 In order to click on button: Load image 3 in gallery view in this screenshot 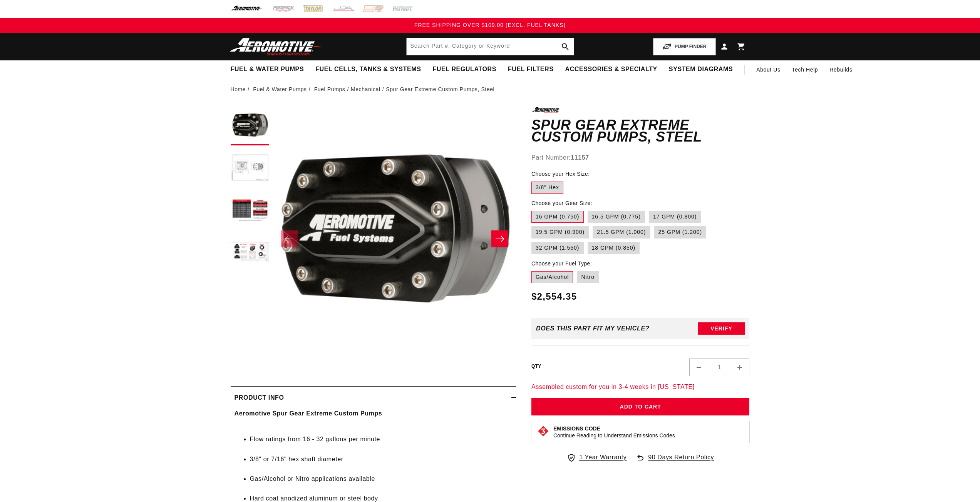, I will do `click(250, 211)`.